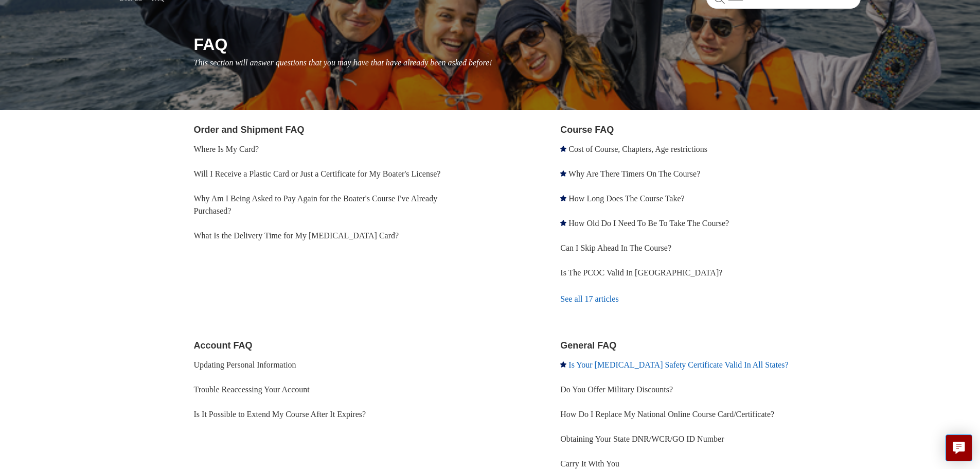 The width and height of the screenshot is (980, 469). I want to click on a: How Do I Replace My National Online Course Card/Certificate?, so click(667, 414).